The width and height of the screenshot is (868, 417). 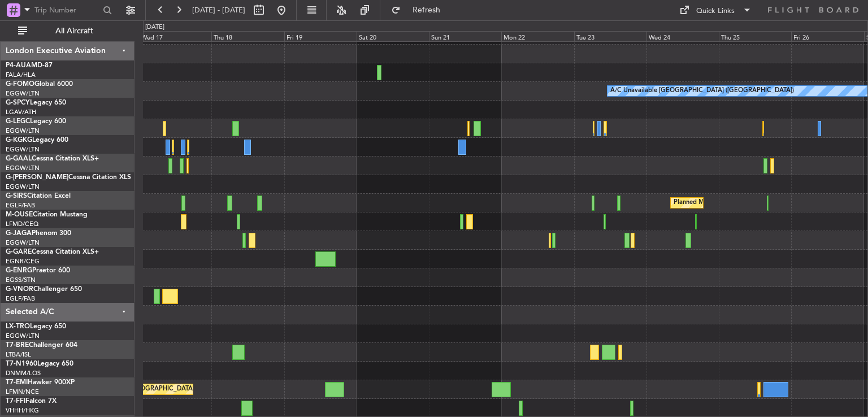 What do you see at coordinates (18, 354) in the screenshot?
I see `a: LTBA/ISL` at bounding box center [18, 354].